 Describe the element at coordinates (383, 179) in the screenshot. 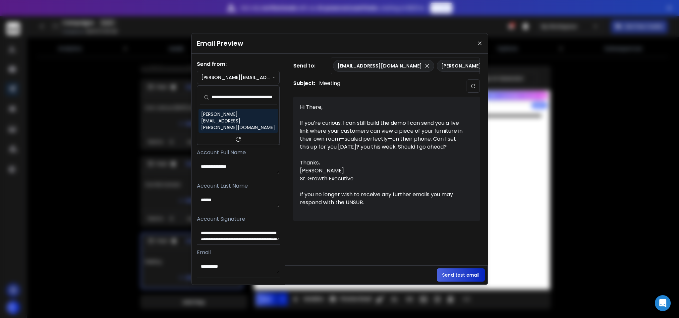

I see `div: Sr. Growth Executive` at that location.